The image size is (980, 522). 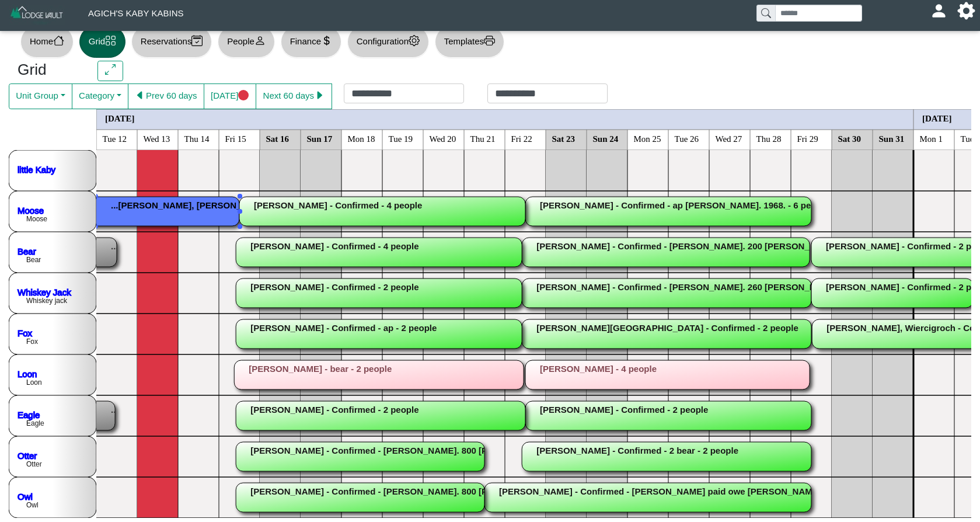 I want to click on text: Wed 27, so click(x=729, y=138).